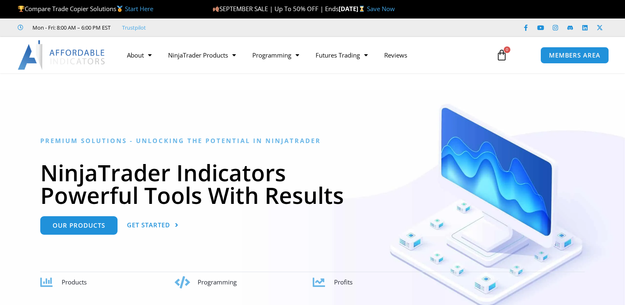  What do you see at coordinates (62, 55) in the screenshot?
I see `img: LogoAI | Affordable Indicators – NinjaTrader` at bounding box center [62, 55].